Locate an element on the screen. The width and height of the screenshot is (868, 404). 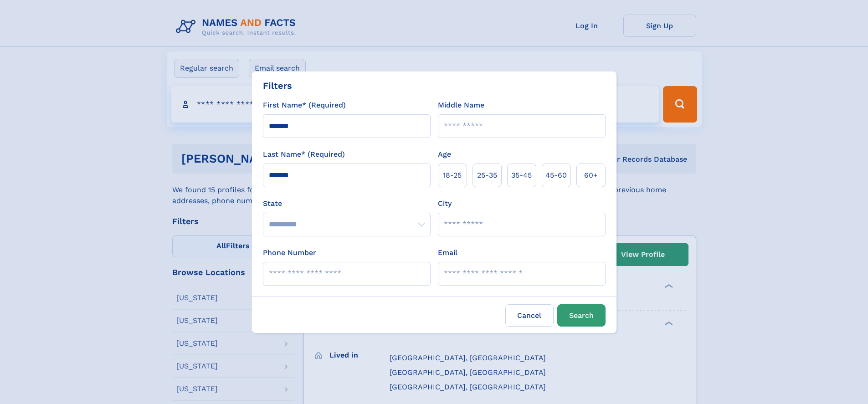
button: Search is located at coordinates (581, 316).